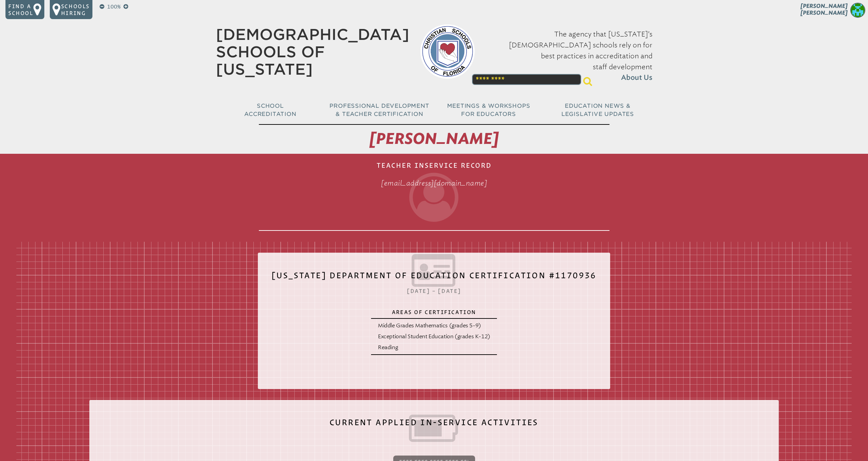  What do you see at coordinates (637, 78) in the screenshot?
I see `span: About Us` at bounding box center [637, 78].